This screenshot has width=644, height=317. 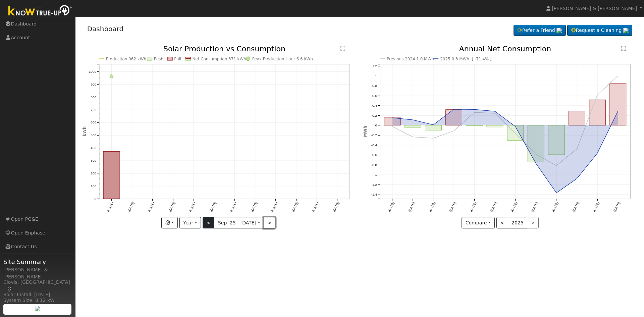 What do you see at coordinates (37, 262) in the screenshot?
I see `span: Site Summary` at bounding box center [37, 262].